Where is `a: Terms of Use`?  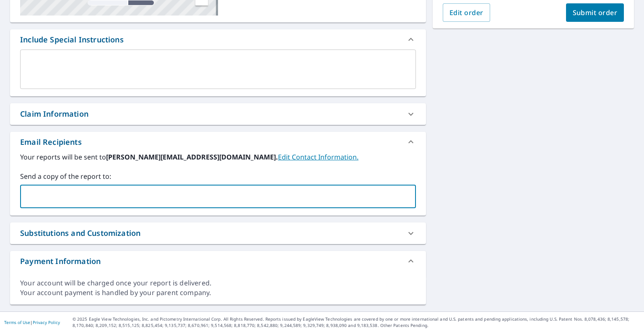
a: Terms of Use is located at coordinates (17, 322).